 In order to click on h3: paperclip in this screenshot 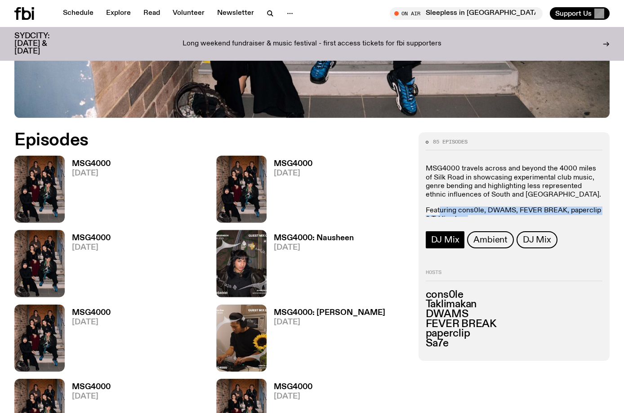, I will do `click(514, 334)`.